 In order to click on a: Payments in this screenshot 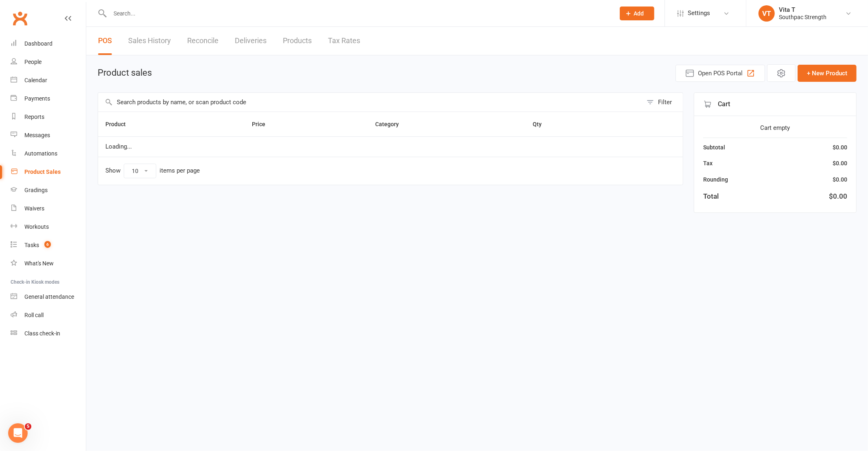, I will do `click(48, 98)`.